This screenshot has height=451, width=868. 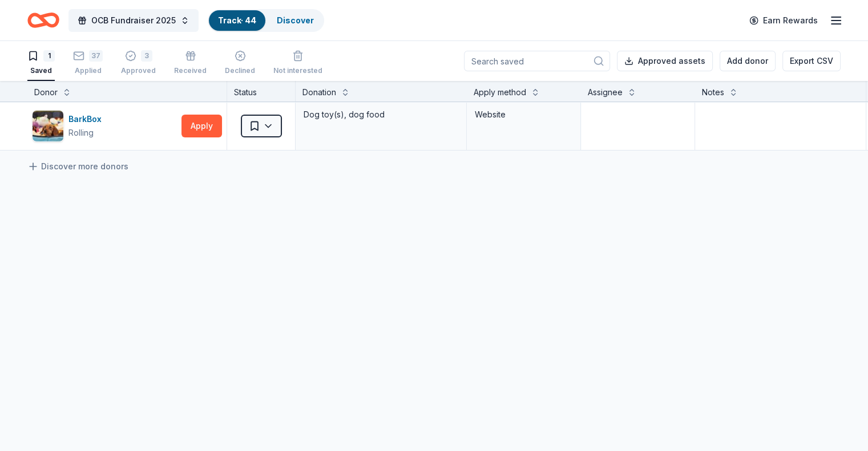 I want to click on button: Not interested, so click(x=298, y=64).